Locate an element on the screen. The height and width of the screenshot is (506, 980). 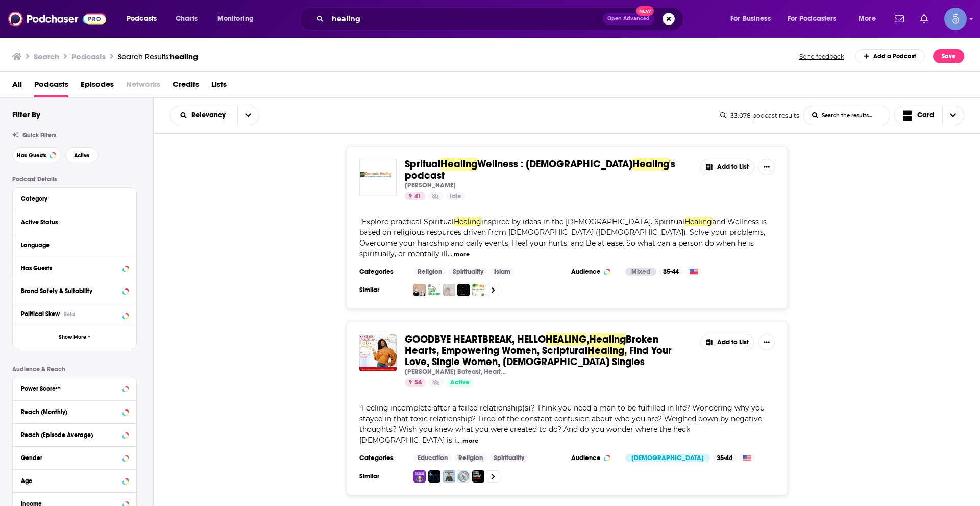
a: Islam is located at coordinates (502, 271).